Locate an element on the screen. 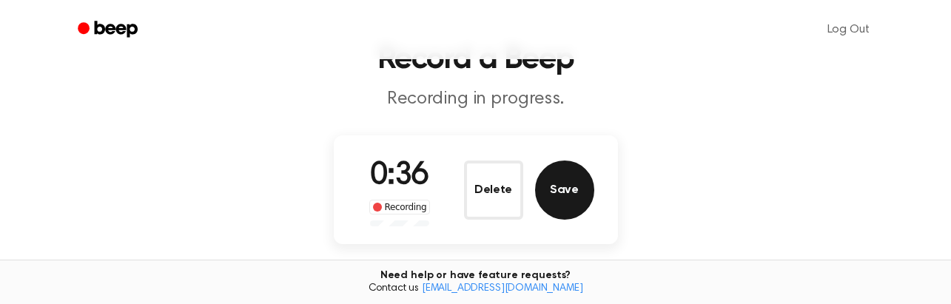  button: Save Audio Record is located at coordinates (564, 190).